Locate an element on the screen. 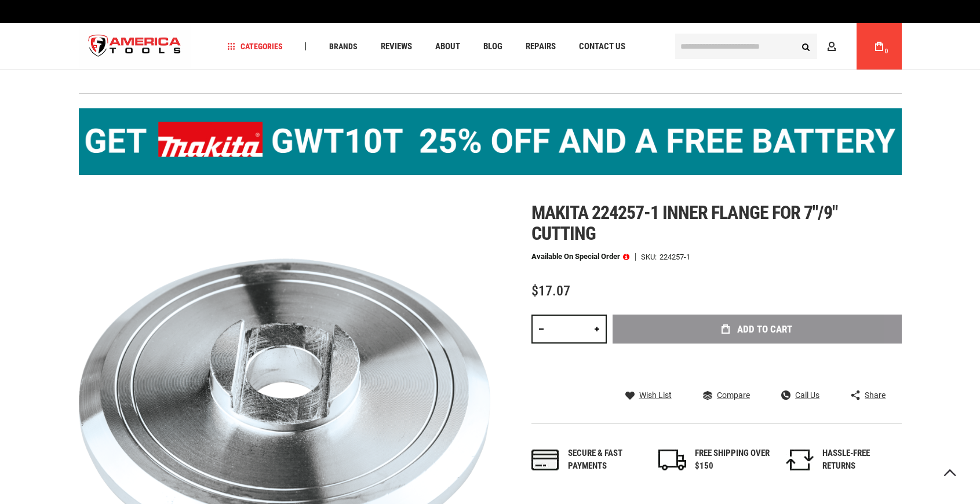 This screenshot has height=504, width=980. span: Makita 224257-1 inner flange for 7"/9" cutting is located at coordinates (684, 223).